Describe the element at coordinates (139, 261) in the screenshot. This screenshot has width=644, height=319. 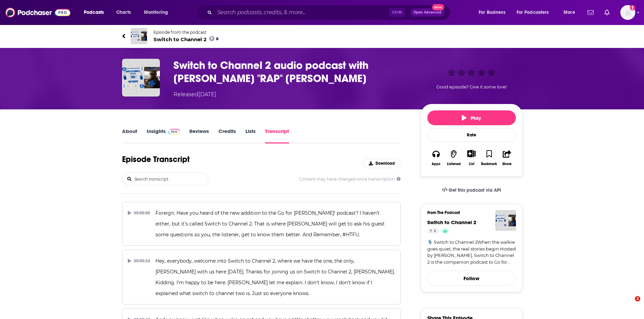
I see `div: 00:00:24` at that location.